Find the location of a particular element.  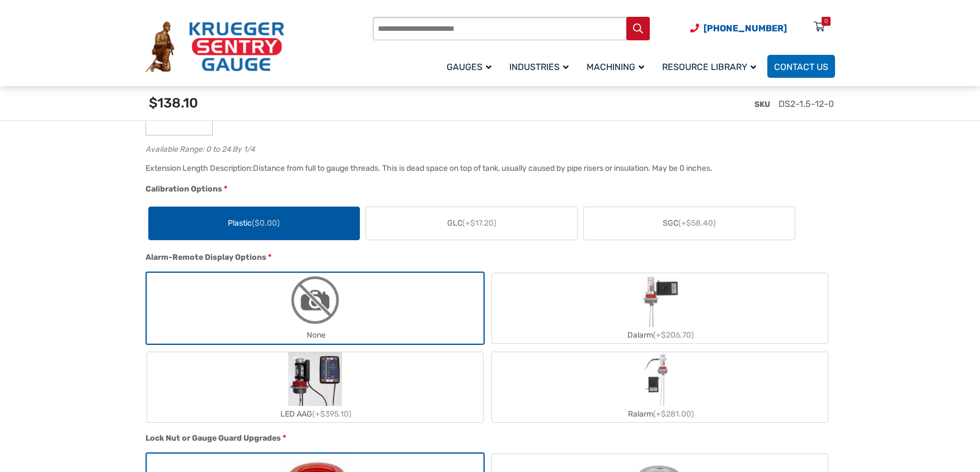

a: Contact Us is located at coordinates (801, 66).